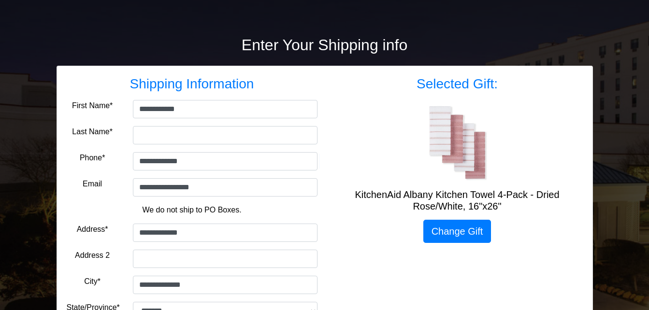 The image size is (649, 310). Describe the element at coordinates (92, 106) in the screenshot. I see `label: First Name*` at that location.